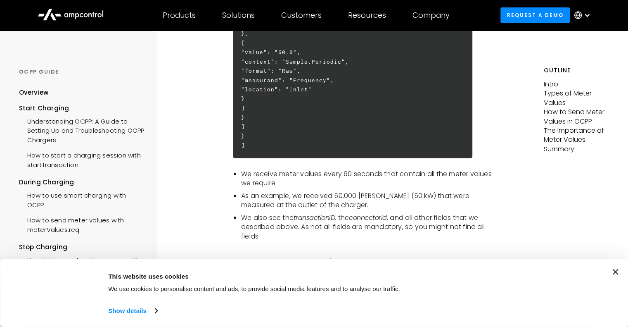  Describe the element at coordinates (370, 178) in the screenshot. I see `li: We receive meter values every 60 seconds that contain all the meter values we require.` at that location.